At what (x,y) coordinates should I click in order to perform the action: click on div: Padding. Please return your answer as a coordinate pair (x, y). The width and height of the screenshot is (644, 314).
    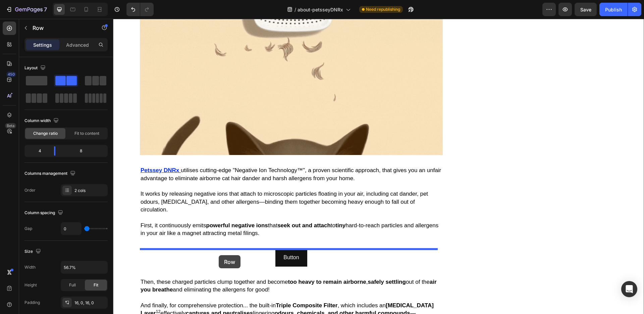
    Looking at the image, I should click on (32, 302).